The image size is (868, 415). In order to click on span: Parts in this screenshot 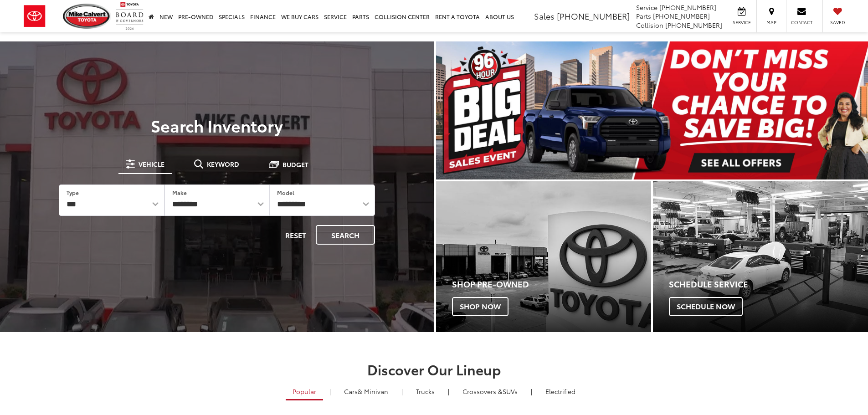, I will do `click(643, 16)`.